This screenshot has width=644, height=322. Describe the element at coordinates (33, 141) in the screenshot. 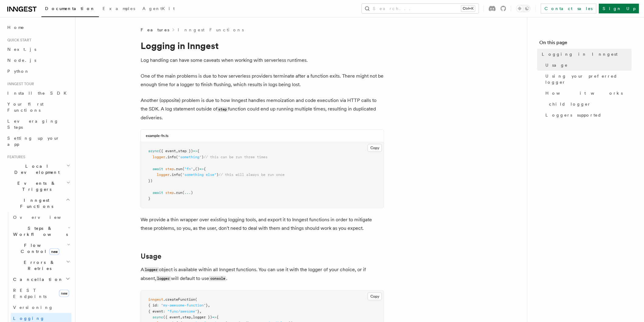

I see `span: Setting up your app` at that location.